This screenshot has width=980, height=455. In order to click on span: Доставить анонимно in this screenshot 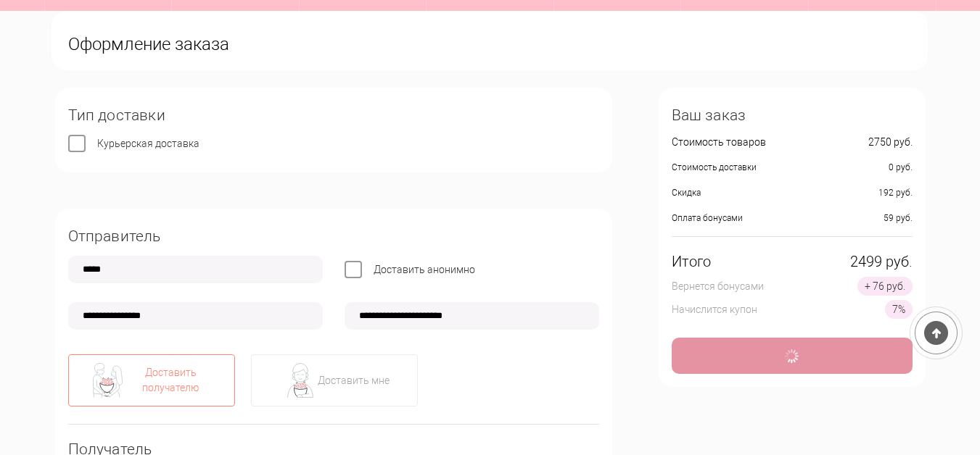, I will do `click(424, 270)`.